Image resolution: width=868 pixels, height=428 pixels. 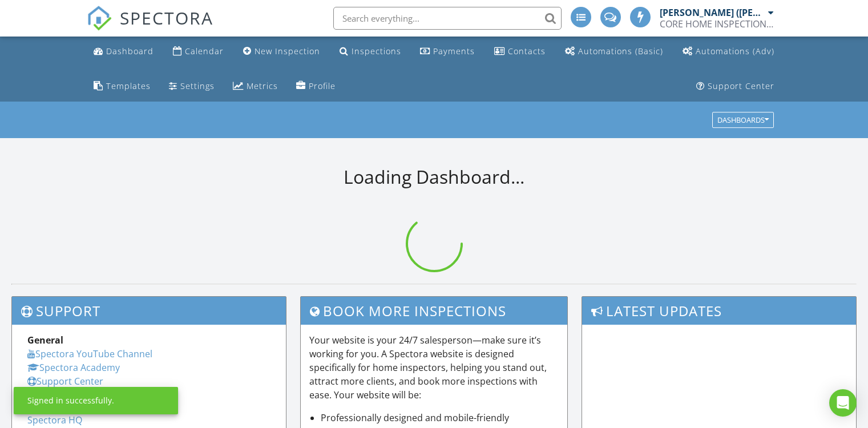 What do you see at coordinates (282, 51) in the screenshot?
I see `a: New Inspection` at bounding box center [282, 51].